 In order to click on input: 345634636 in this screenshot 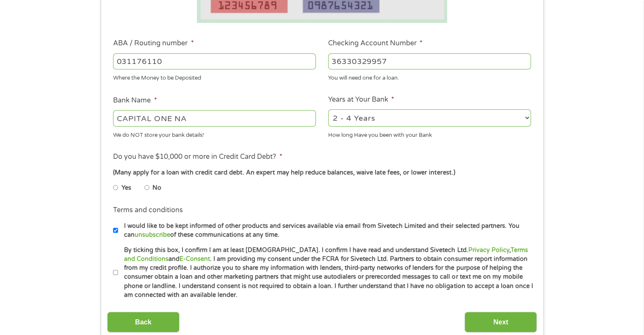, I will do `click(429, 61)`.